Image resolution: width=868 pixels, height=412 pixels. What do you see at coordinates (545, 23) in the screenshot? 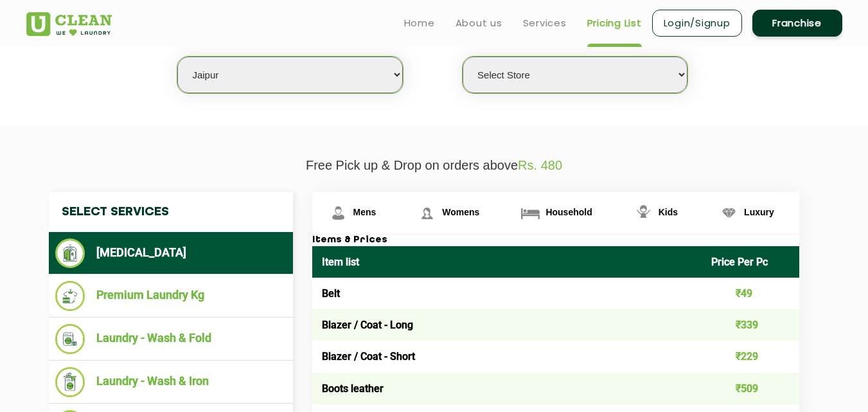
I see `a: Services` at bounding box center [545, 23].